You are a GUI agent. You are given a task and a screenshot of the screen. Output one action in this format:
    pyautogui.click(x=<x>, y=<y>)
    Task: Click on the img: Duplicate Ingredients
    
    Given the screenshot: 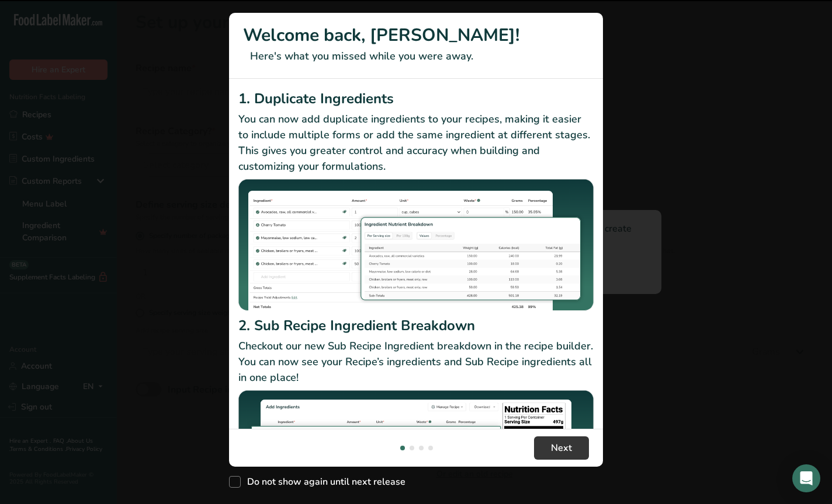 What is the action you would take?
    pyautogui.click(x=416, y=245)
    